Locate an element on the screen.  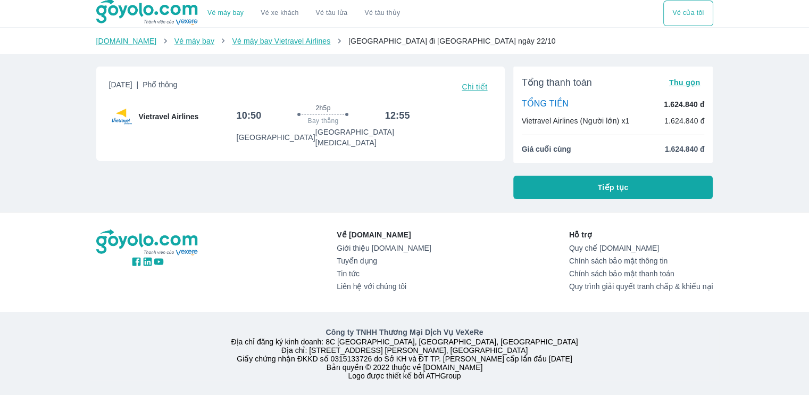
span: Bay thẳng is located at coordinates (323, 121).